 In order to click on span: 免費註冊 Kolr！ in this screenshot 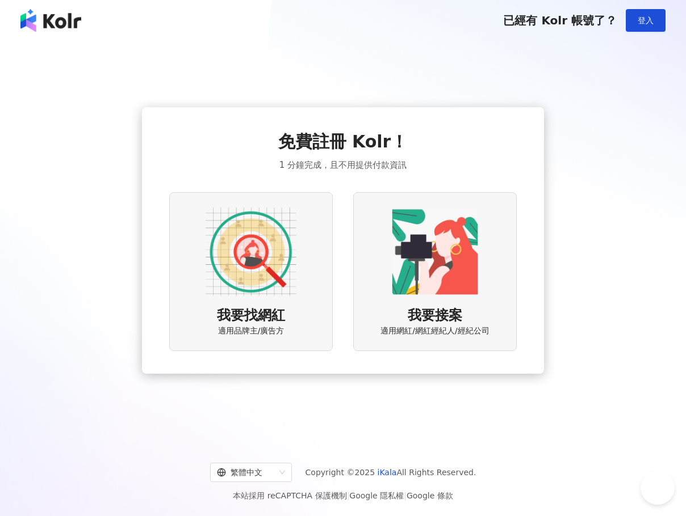, I will do `click(343, 142)`.